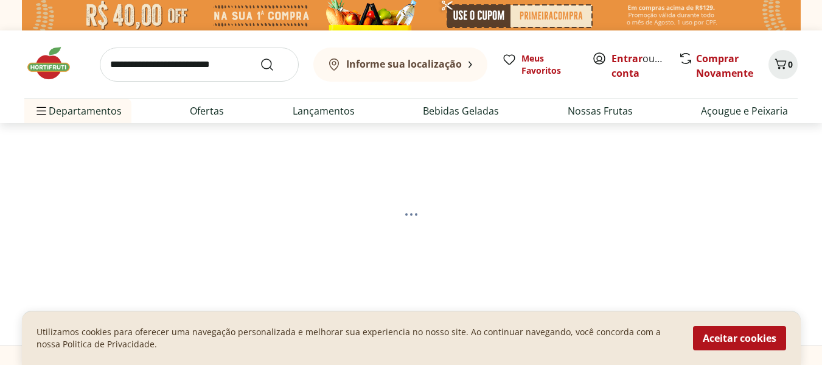 This screenshot has width=822, height=365. What do you see at coordinates (627, 58) in the screenshot?
I see `a: Entrar` at bounding box center [627, 58].